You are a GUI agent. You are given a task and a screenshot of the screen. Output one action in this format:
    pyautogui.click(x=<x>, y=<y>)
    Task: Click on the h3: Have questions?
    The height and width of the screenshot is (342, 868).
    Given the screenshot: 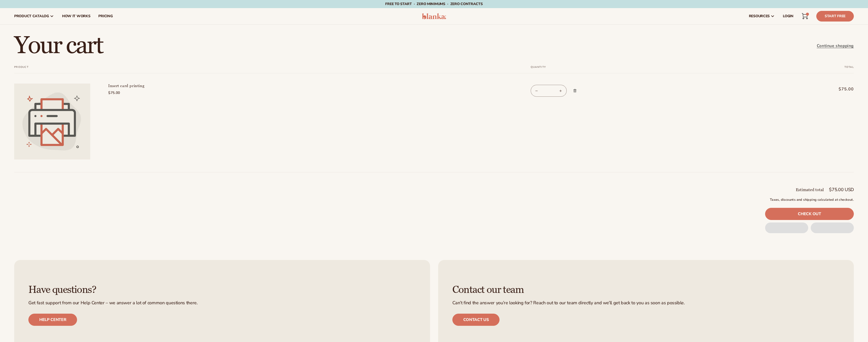 What is the action you would take?
    pyautogui.click(x=222, y=290)
    